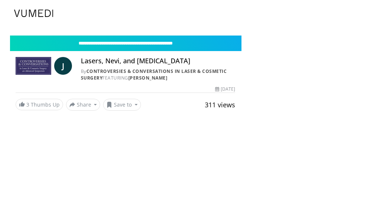  I want to click on span: J, so click(63, 66).